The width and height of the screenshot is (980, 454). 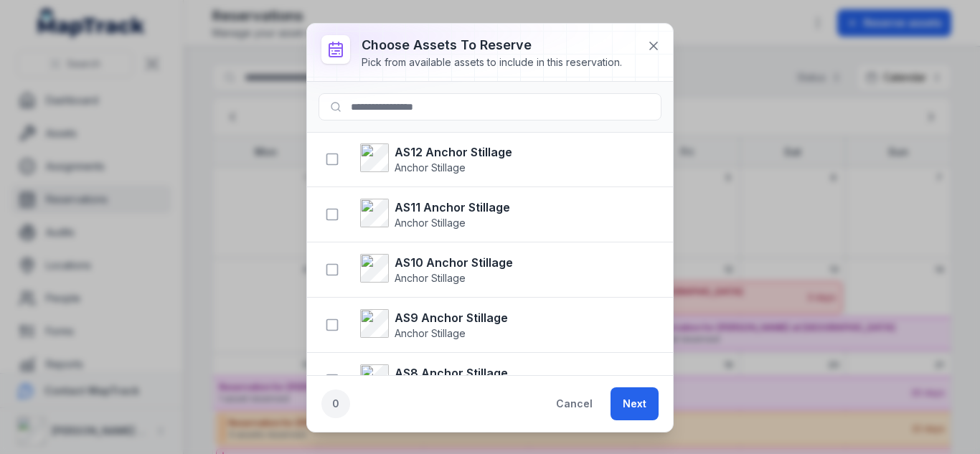 What do you see at coordinates (453, 263) in the screenshot?
I see `strong: AS10 Anchor Stillage` at bounding box center [453, 263].